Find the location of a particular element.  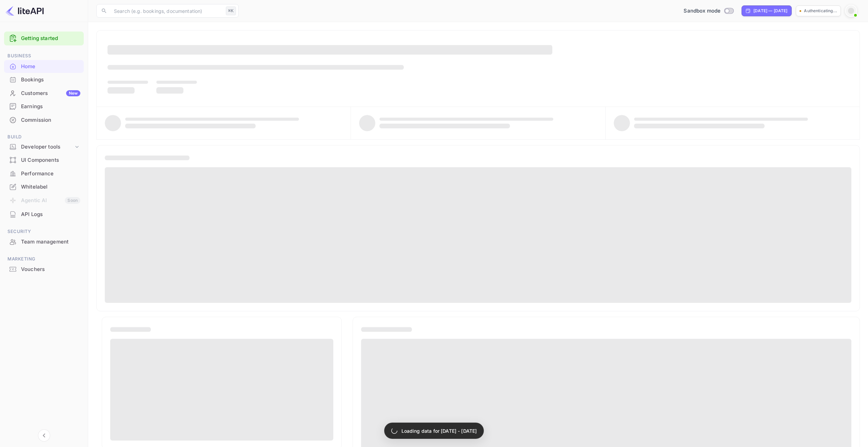

div: CustomersNew is located at coordinates (44, 93).